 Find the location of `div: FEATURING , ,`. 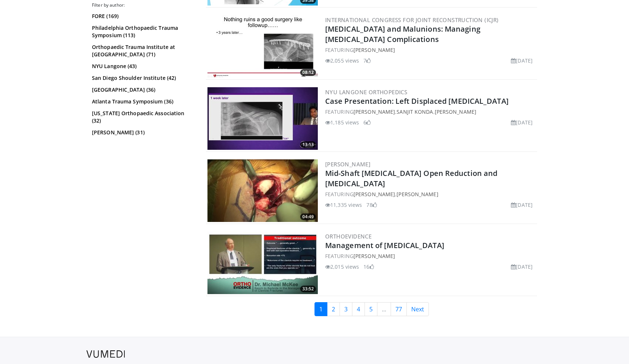

div: FEATURING , , is located at coordinates (431, 111).